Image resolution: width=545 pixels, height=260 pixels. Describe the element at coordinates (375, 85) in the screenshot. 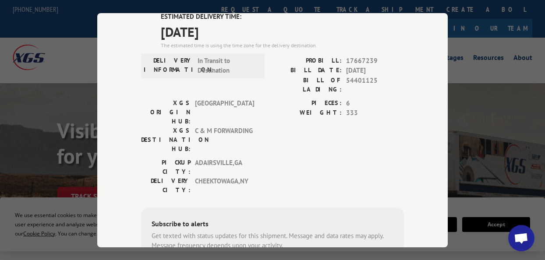

I see `span: 54401125` at that location.